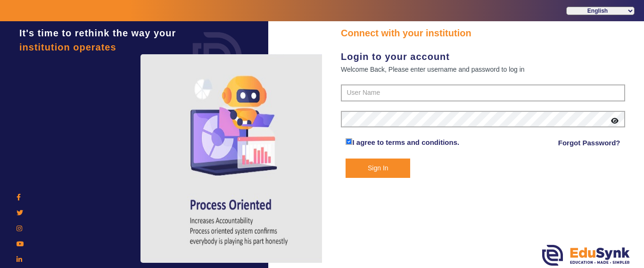 The height and width of the screenshot is (268, 644). Describe the element at coordinates (482, 93) in the screenshot. I see `input: User Name` at that location.